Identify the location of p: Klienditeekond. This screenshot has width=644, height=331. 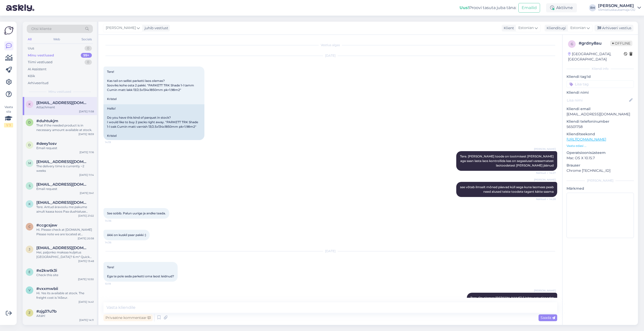
(600, 134).